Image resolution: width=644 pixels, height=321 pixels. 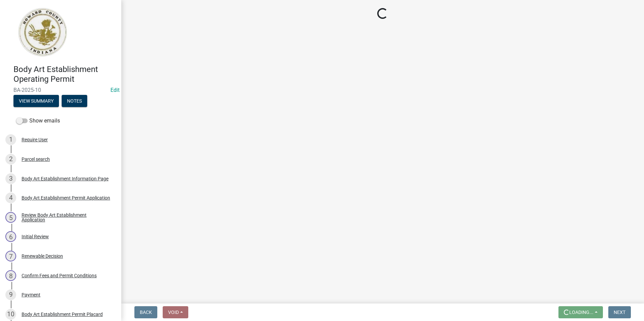 I want to click on div: Payment, so click(x=31, y=294).